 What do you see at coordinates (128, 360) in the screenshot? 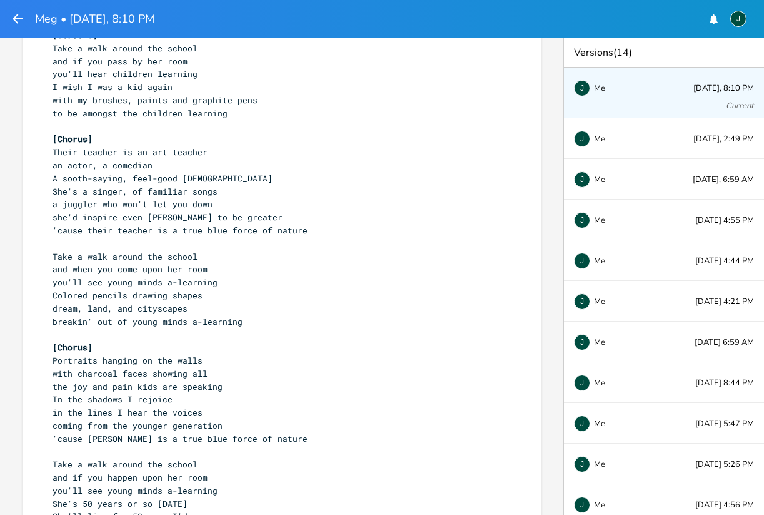
I see `span: Portraits hanging on the walls` at bounding box center [128, 360].